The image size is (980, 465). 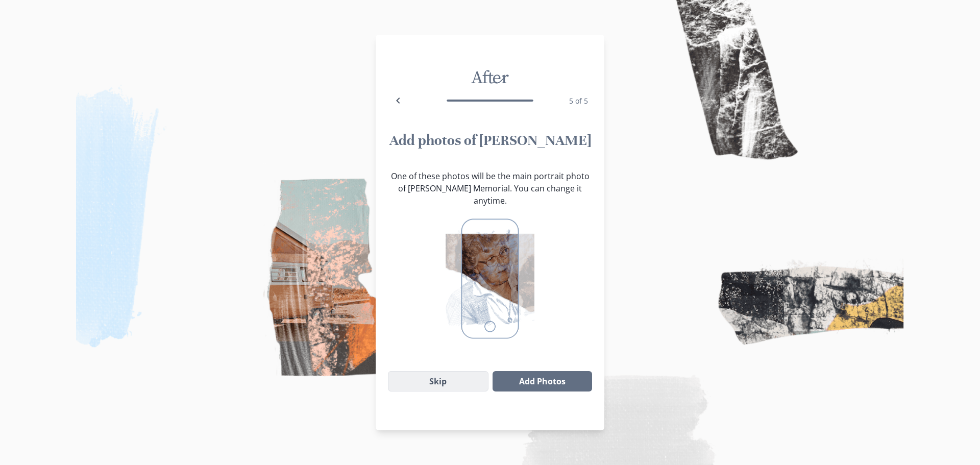 I want to click on button: Back, so click(x=398, y=101).